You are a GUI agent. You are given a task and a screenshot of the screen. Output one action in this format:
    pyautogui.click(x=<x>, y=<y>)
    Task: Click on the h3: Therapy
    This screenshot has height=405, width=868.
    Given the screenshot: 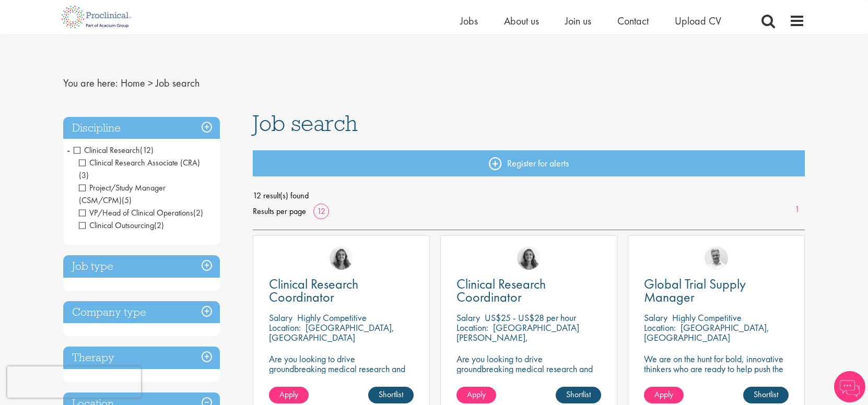 What is the action you would take?
    pyautogui.click(x=141, y=358)
    